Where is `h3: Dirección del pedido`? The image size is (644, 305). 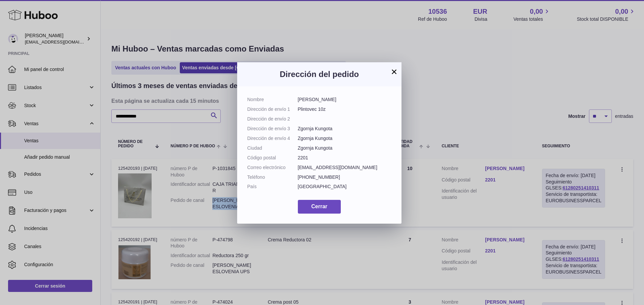
h3: Dirección del pedido is located at coordinates (320, 74).